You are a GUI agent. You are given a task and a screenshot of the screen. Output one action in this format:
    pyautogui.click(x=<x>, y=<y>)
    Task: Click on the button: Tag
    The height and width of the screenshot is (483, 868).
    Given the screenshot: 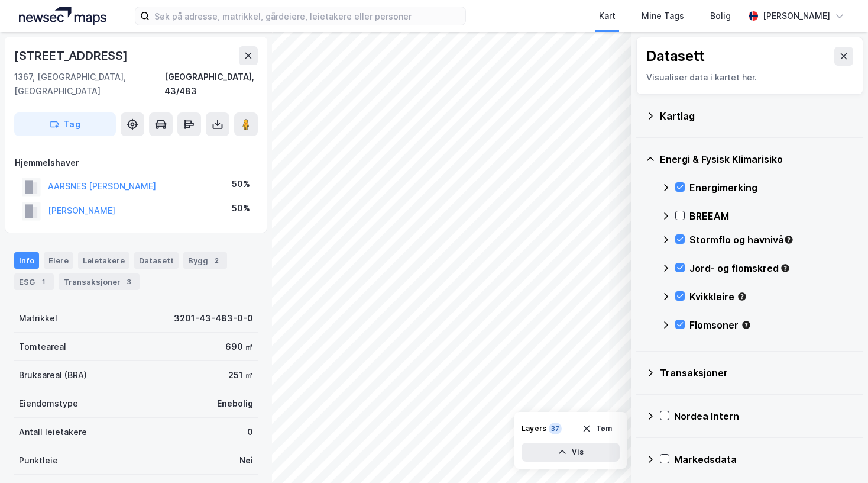 What is the action you would take?
    pyautogui.click(x=65, y=124)
    